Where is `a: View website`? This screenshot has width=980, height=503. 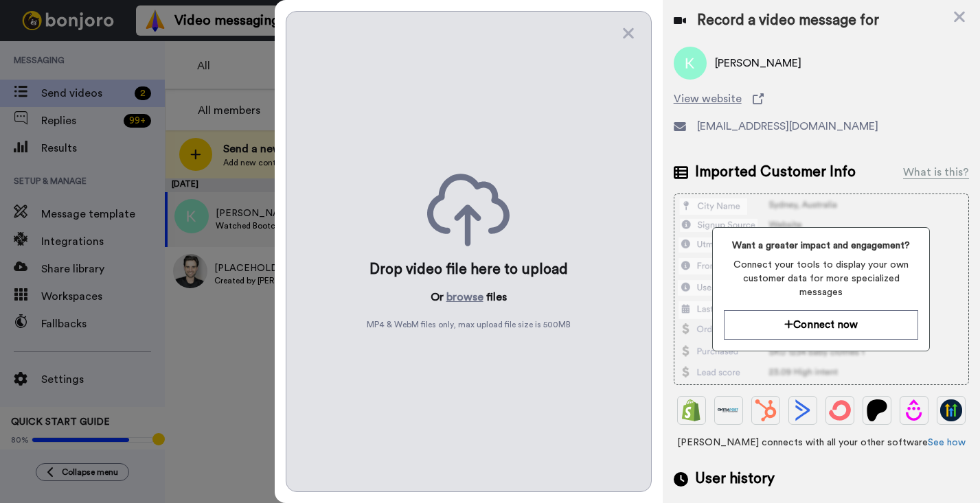 a: View website is located at coordinates (821, 99).